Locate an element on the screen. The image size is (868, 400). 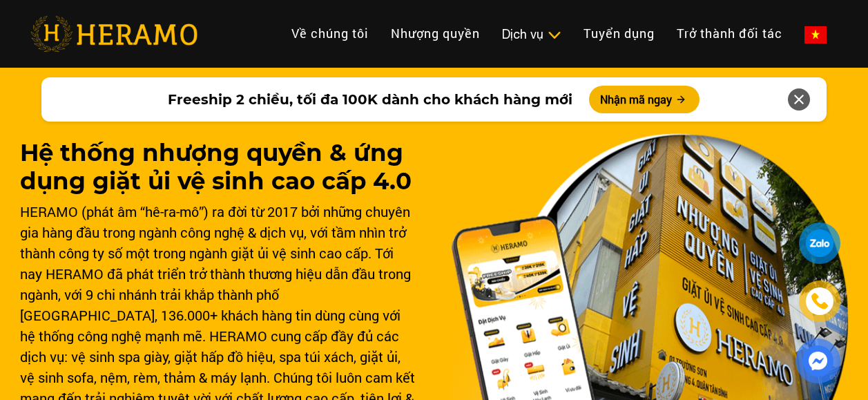
div: Dịch vụ is located at coordinates (532, 34).